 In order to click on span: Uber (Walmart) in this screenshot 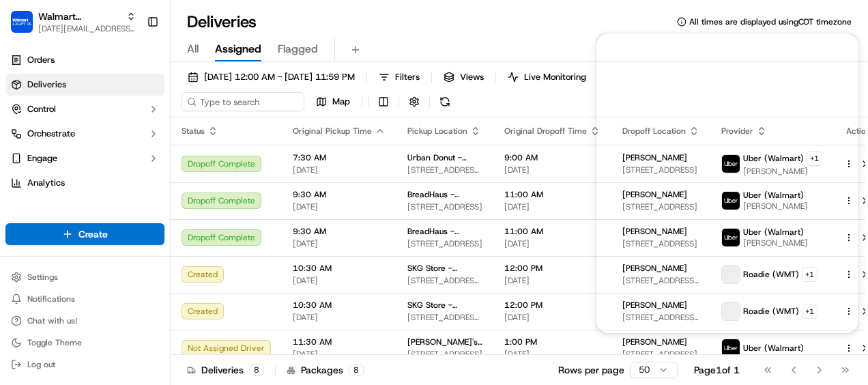, I will do `click(773, 349)`.